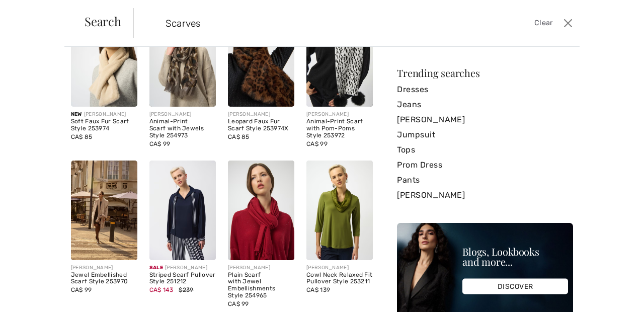  Describe the element at coordinates (261, 57) in the screenshot. I see `img: Leopard Faux Fur Scarf Style 253974X. Beige/Black` at that location.